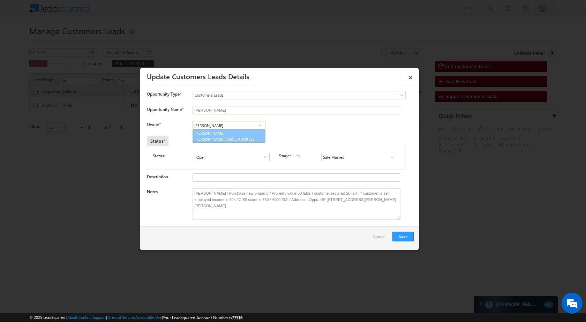  I want to click on label: Status, so click(158, 156).